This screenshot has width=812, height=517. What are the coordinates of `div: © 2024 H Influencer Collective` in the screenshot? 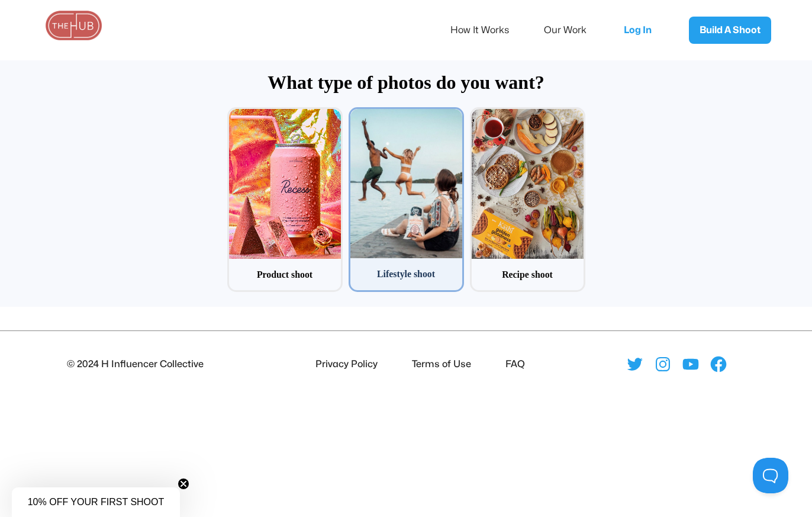 It's located at (135, 364).